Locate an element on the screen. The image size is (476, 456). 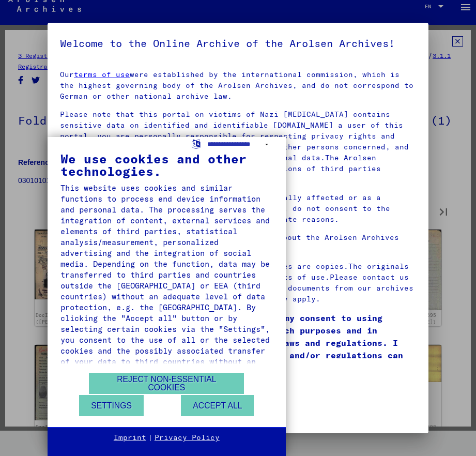
a: Imprint is located at coordinates (130, 437).